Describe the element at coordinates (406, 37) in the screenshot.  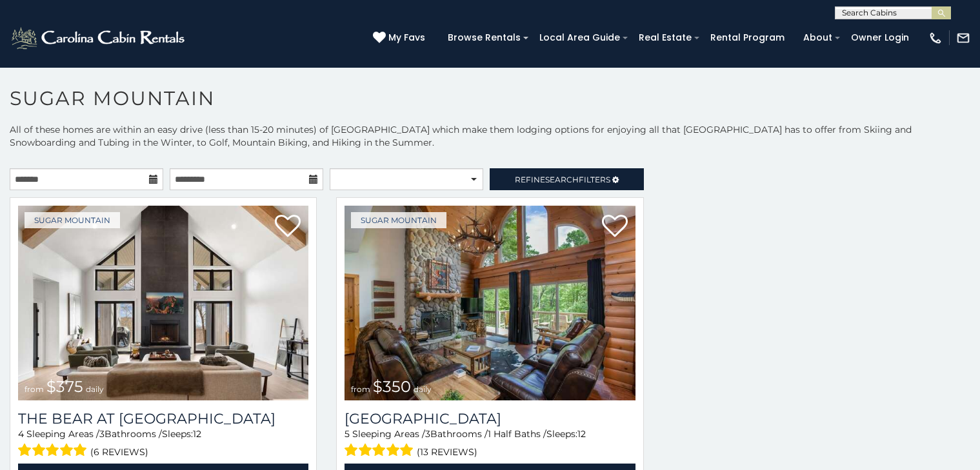
I see `span: My Favs` at that location.